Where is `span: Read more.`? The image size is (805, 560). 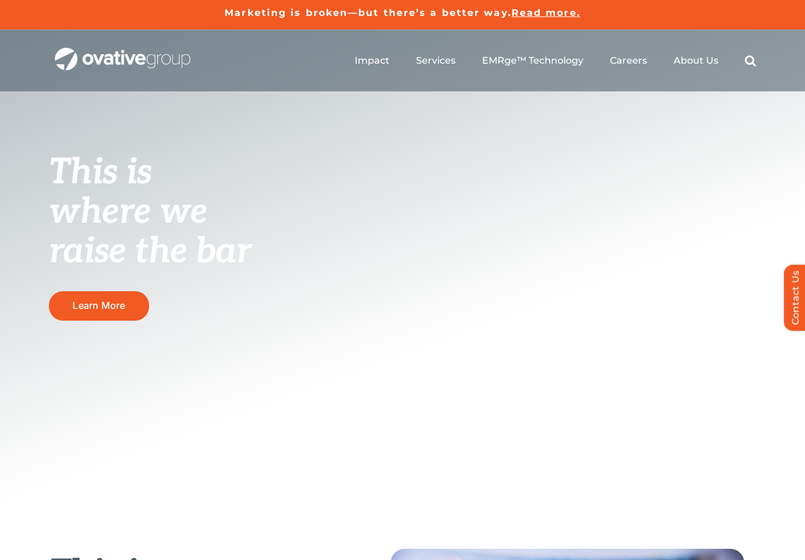 span: Read more. is located at coordinates (546, 12).